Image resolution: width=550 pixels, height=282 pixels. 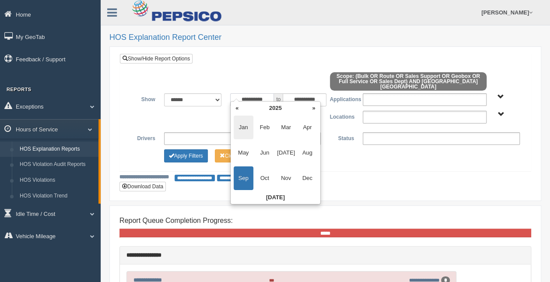 I want to click on span: Sep, so click(x=243, y=178).